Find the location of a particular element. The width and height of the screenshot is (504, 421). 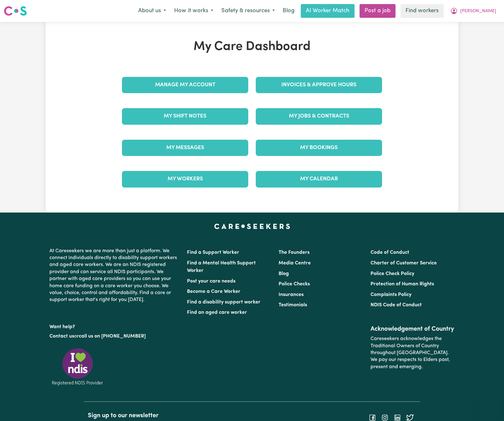

a: Charter of Customer Service is located at coordinates (404, 263).